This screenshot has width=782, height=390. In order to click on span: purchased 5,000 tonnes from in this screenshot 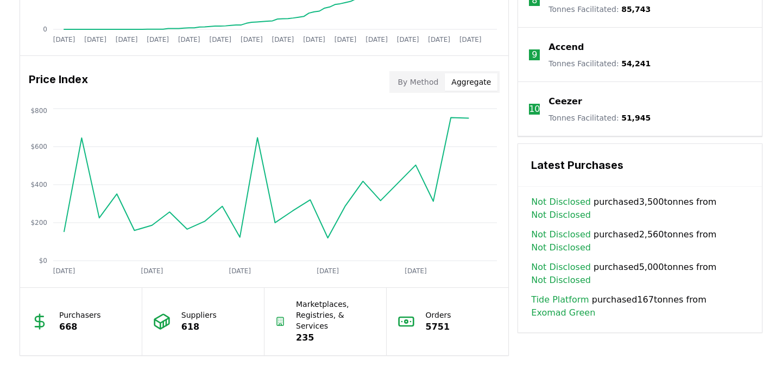, I will do `click(640, 274)`.